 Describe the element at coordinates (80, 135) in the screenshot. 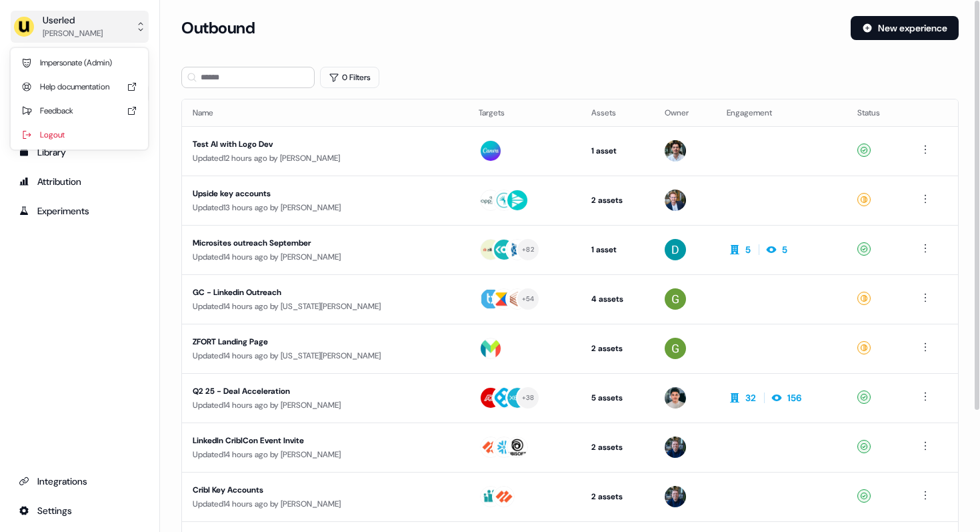

I see `div: Logout` at that location.